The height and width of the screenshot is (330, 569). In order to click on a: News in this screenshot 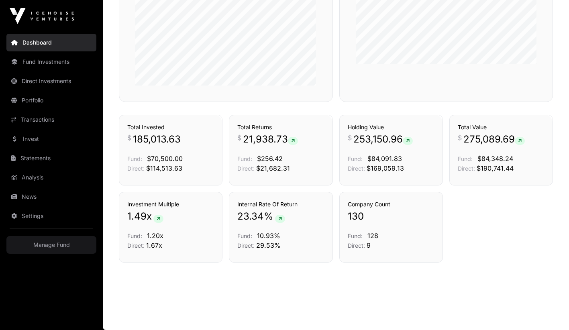, I will do `click(51, 197)`.